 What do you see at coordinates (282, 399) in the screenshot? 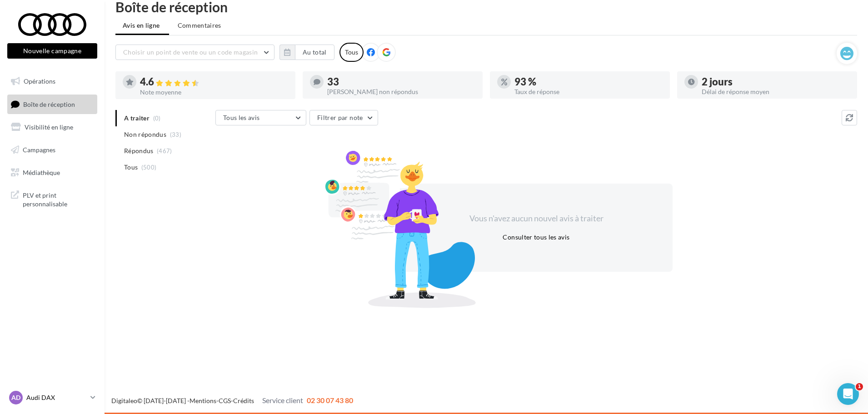
I see `span: Service client` at bounding box center [282, 399].